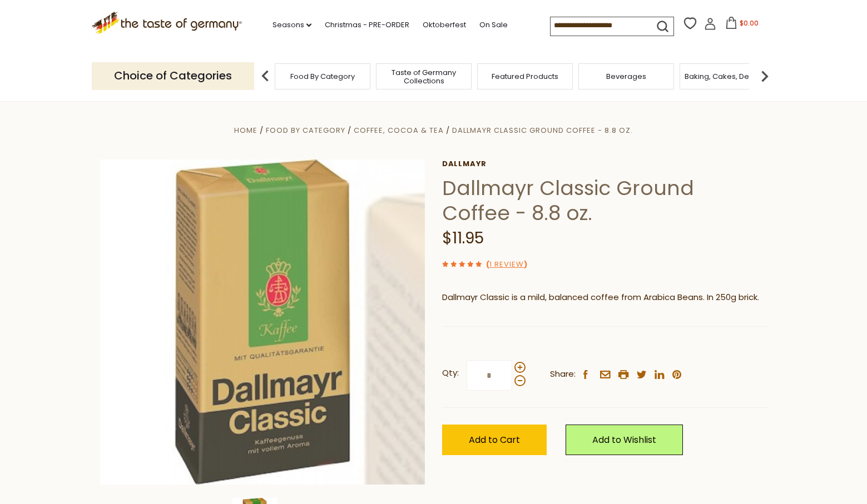  What do you see at coordinates (605, 298) in the screenshot?
I see `p: Dallmayr Classic is a mild, balanced coffee from Arabica Beans. In 250g brick.` at bounding box center [605, 298].